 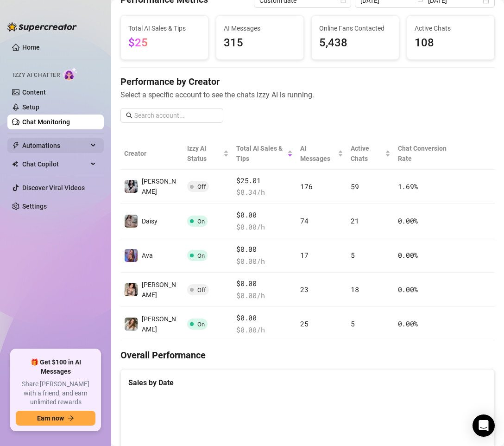 I want to click on img: AI Chatter, so click(x=70, y=74).